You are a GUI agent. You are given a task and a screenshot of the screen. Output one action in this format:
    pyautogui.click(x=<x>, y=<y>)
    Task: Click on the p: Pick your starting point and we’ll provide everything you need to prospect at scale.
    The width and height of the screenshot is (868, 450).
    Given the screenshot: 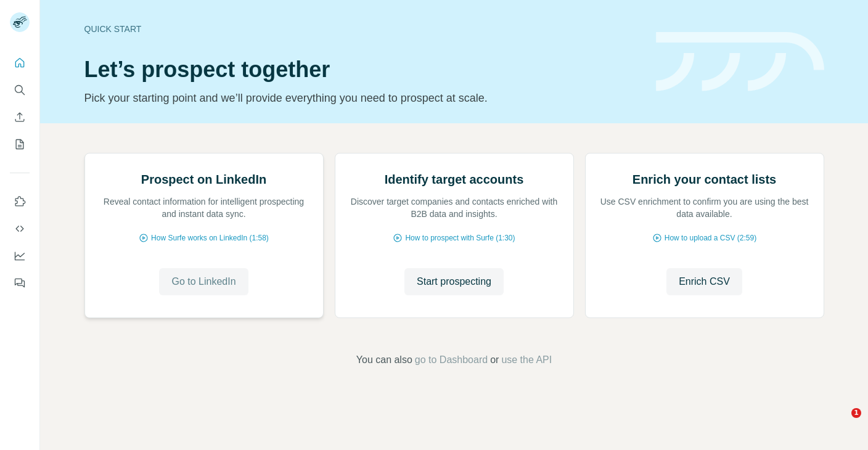 What is the action you would take?
    pyautogui.click(x=363, y=98)
    